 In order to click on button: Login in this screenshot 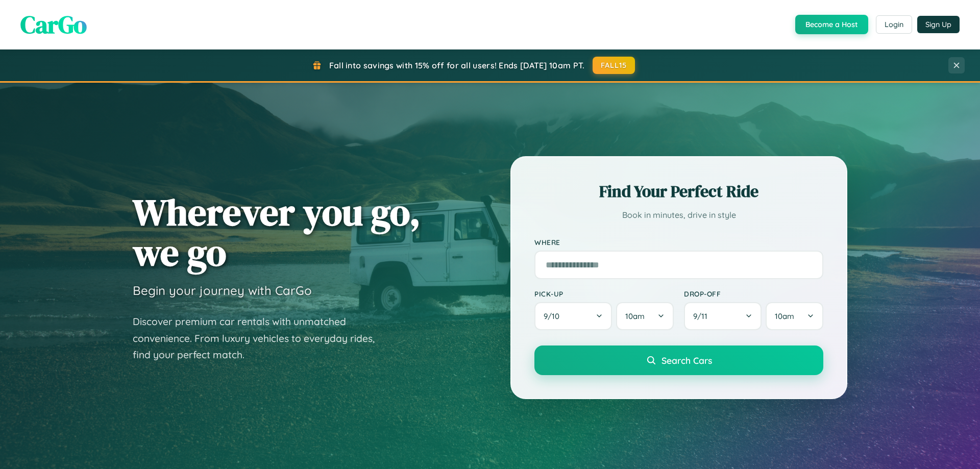, I will do `click(894, 25)`.